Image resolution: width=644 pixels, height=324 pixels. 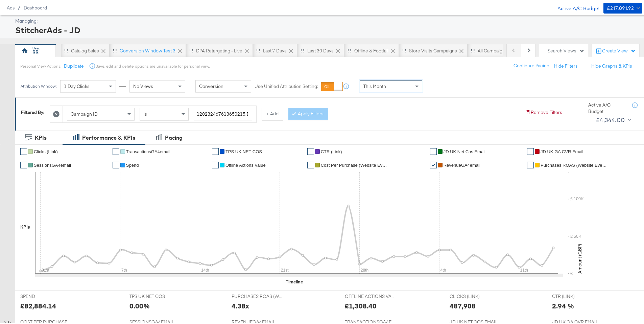 What do you see at coordinates (611, 65) in the screenshot?
I see `button: Hide Graphs & KPIs` at bounding box center [611, 65].